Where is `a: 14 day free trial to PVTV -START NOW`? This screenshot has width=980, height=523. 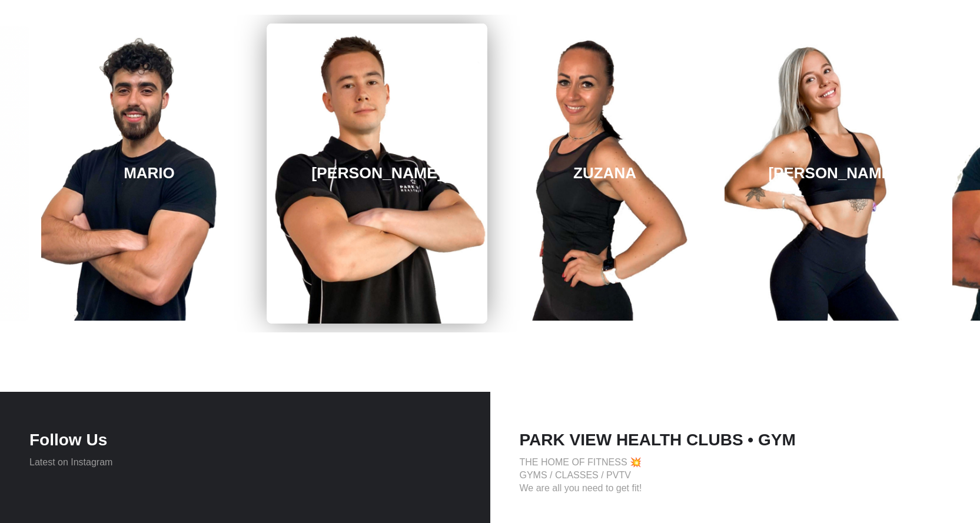
a: 14 day free trial to PVTV -START NOW is located at coordinates (490, 377).